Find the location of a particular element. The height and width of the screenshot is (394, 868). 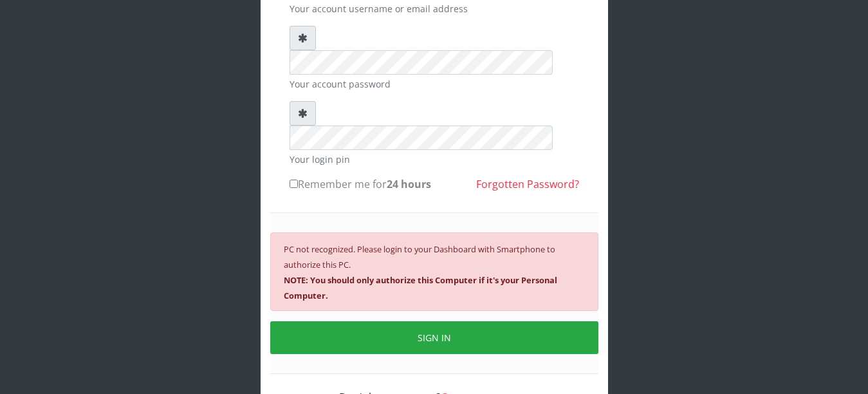

b: 24 hours is located at coordinates (409, 184).